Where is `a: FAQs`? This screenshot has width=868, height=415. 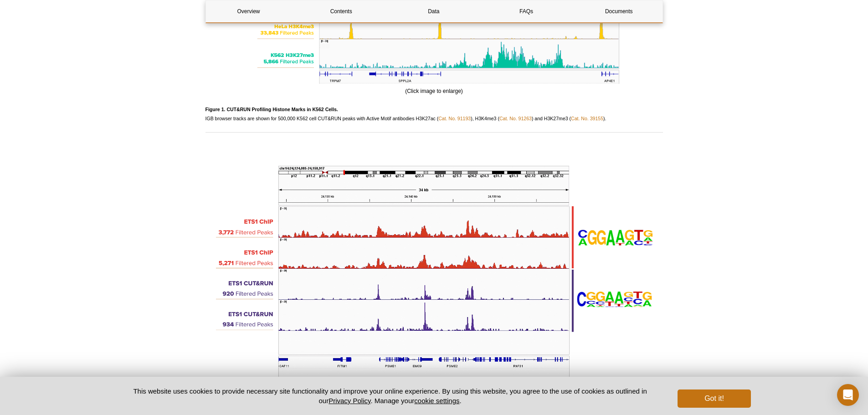
a: FAQs is located at coordinates (527, 12).